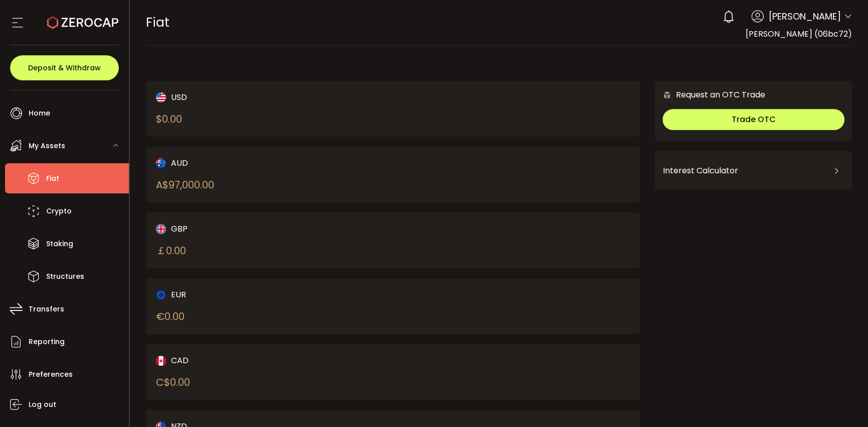  I want to click on div: ￡ 0.00, so click(171, 250).